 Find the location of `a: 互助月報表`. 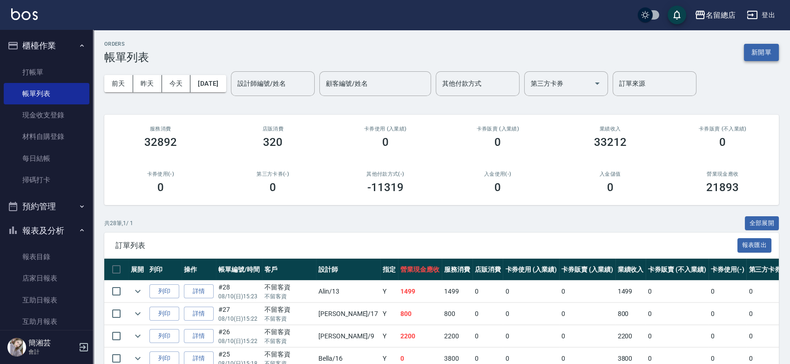

a: 互助月報表 is located at coordinates (47, 321).